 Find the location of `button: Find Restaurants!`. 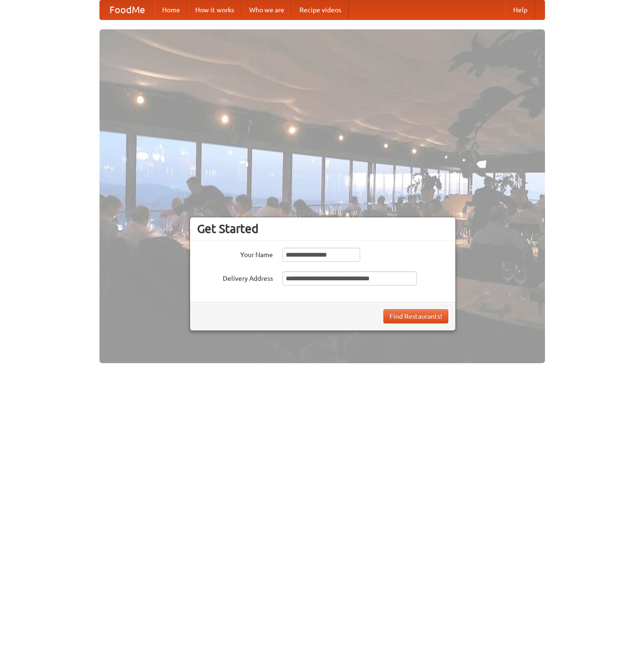

button: Find Restaurants! is located at coordinates (416, 316).